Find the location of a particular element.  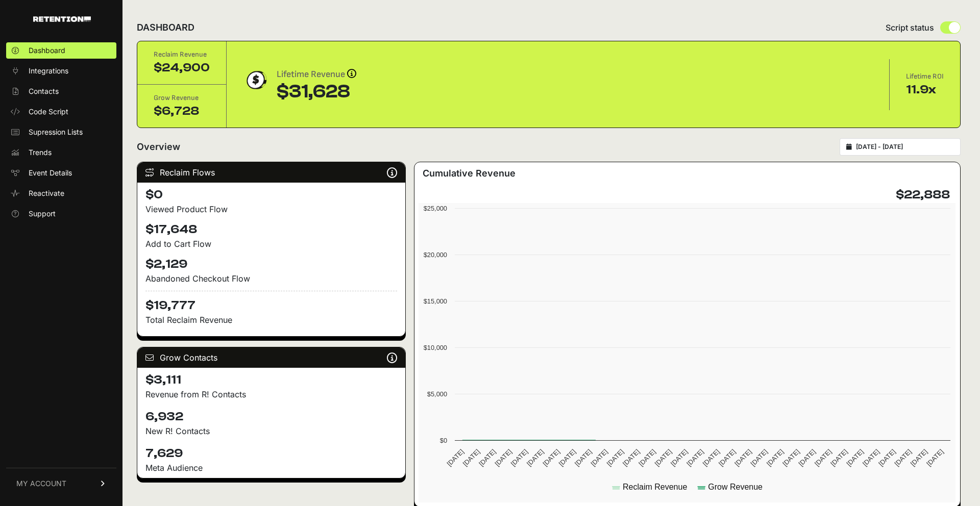

div: $31,628 is located at coordinates (316, 92).